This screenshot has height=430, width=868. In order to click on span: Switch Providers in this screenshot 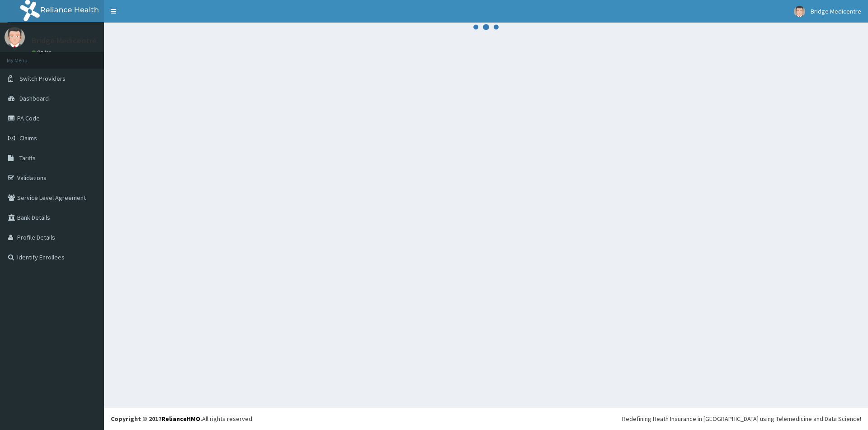, I will do `click(42, 79)`.